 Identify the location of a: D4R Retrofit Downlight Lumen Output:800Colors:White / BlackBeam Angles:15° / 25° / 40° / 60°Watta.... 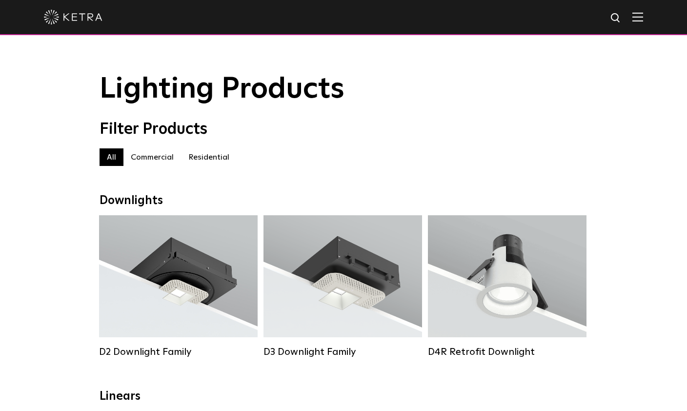
(507, 286).